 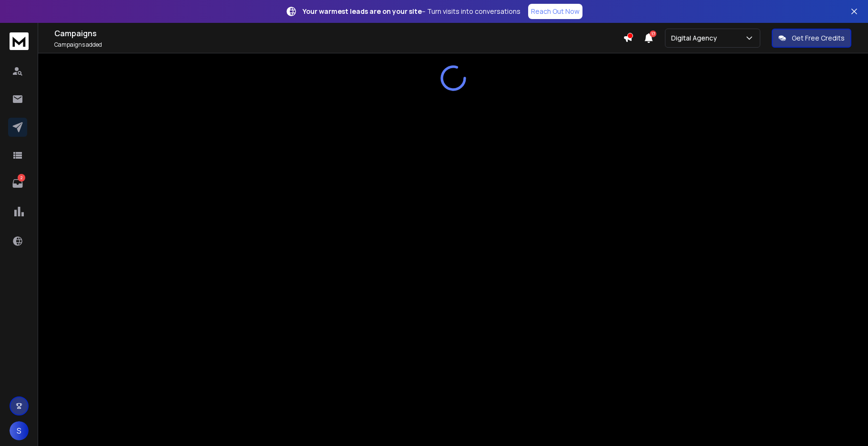 I want to click on span: S, so click(x=19, y=431).